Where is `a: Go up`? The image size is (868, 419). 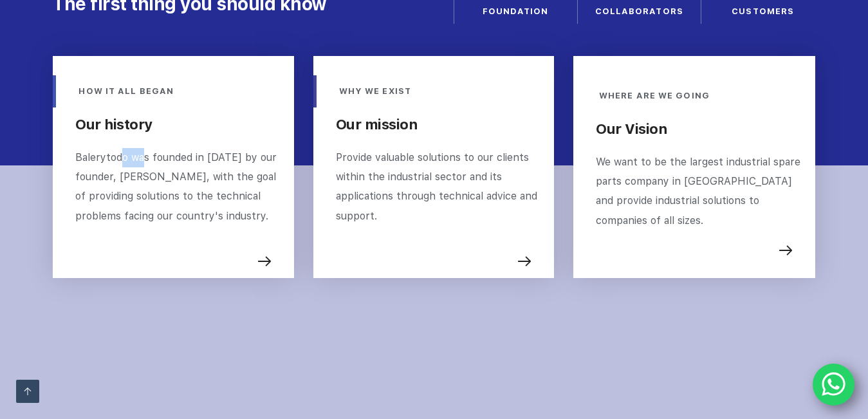
a: Go up is located at coordinates (28, 391).